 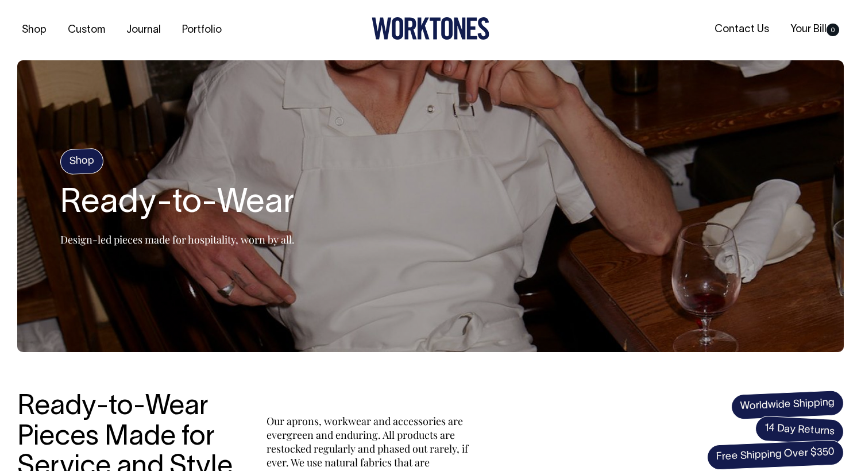 What do you see at coordinates (833, 30) in the screenshot?
I see `span: 0` at bounding box center [833, 30].